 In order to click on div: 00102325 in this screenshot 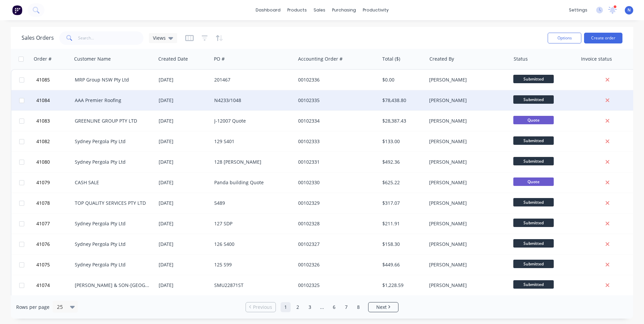, I will do `click(336, 285)`.